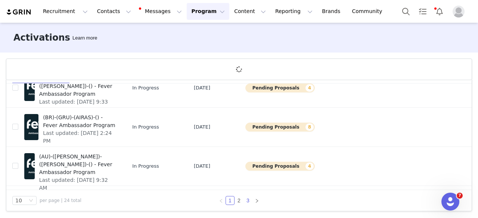 The height and width of the screenshot is (218, 478). I want to click on span: (BR)-(GRU)-(AIRAS)-() - Fever Ambassador Program, so click(79, 122).